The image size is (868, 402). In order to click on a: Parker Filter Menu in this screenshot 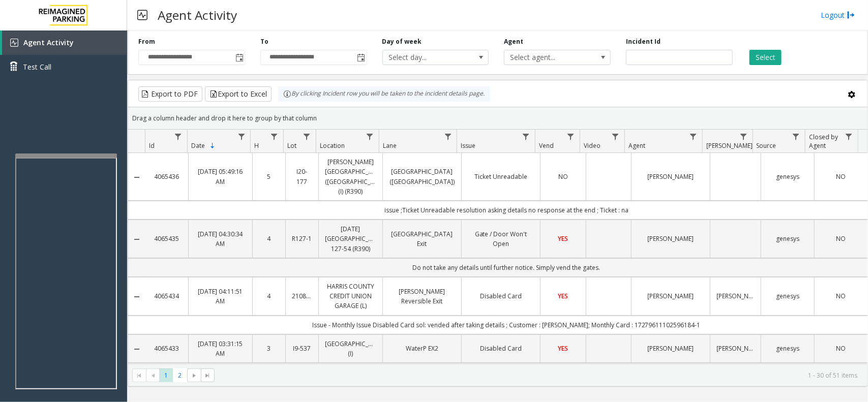, I will do `click(743, 136)`.